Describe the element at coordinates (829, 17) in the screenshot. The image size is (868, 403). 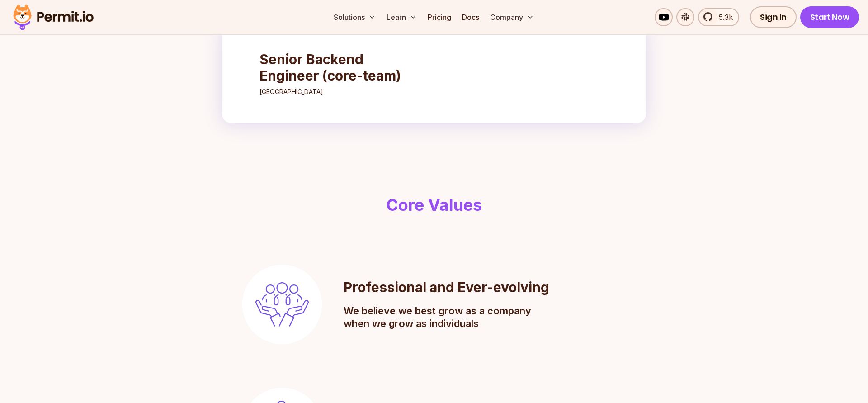
I see `a: Start Now` at that location.